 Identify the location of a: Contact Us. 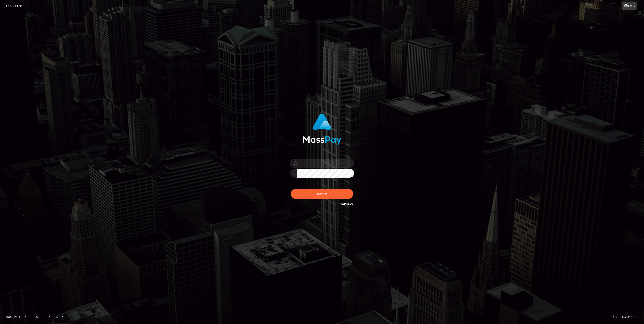
(50, 317).